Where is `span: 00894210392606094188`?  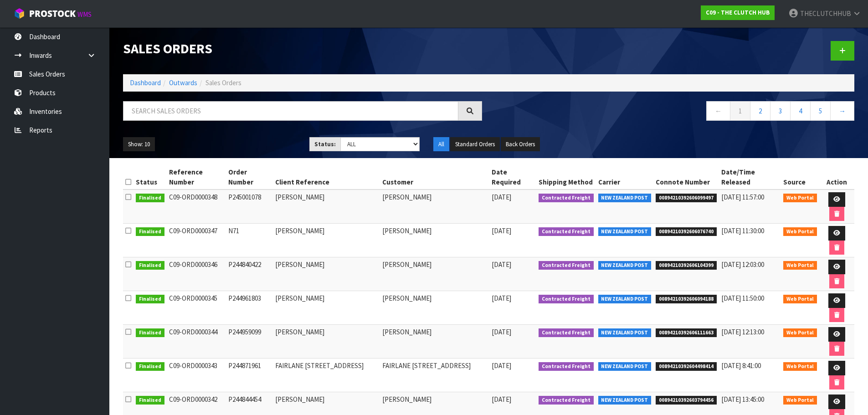 span: 00894210392606094188 is located at coordinates (686, 300).